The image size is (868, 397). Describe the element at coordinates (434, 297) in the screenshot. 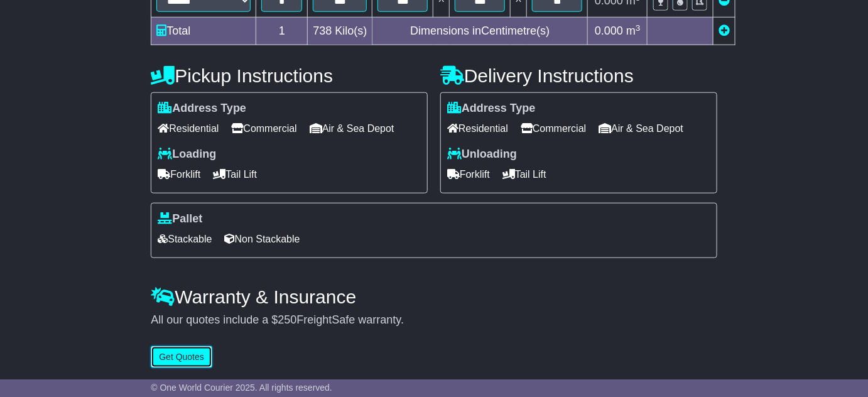

I see `h4: Warranty & Insurance` at that location.